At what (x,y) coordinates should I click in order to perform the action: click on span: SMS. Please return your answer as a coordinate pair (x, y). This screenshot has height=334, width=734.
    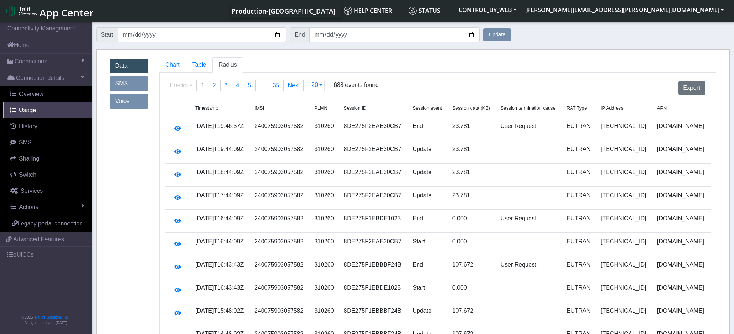
    Looking at the image, I should click on (25, 142).